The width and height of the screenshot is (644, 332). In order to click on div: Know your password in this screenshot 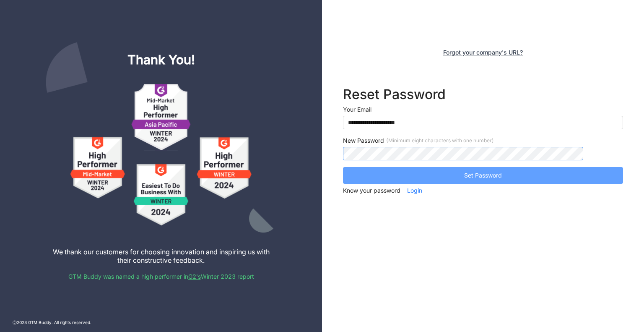, I will do `click(483, 192)`.